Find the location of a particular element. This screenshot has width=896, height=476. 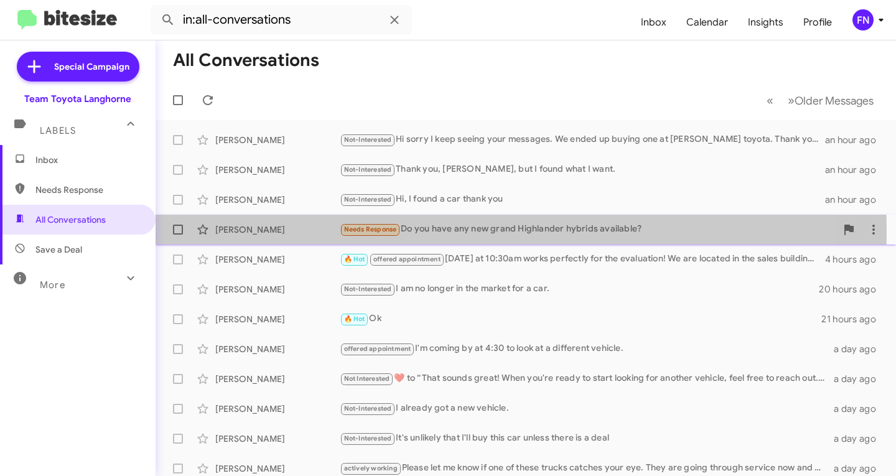

span: Insights is located at coordinates (765, 22).